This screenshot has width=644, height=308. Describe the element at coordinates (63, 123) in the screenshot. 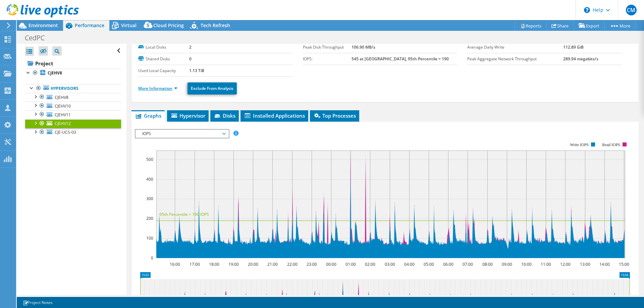

I see `span: CJEHV12` at that location.